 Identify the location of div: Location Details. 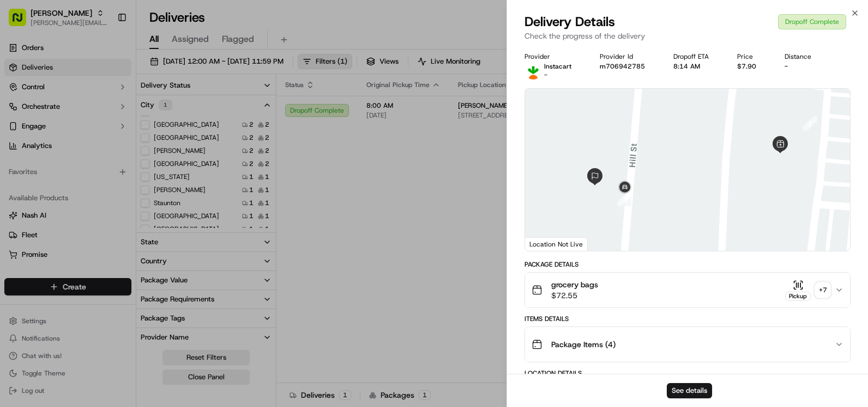
(688, 373).